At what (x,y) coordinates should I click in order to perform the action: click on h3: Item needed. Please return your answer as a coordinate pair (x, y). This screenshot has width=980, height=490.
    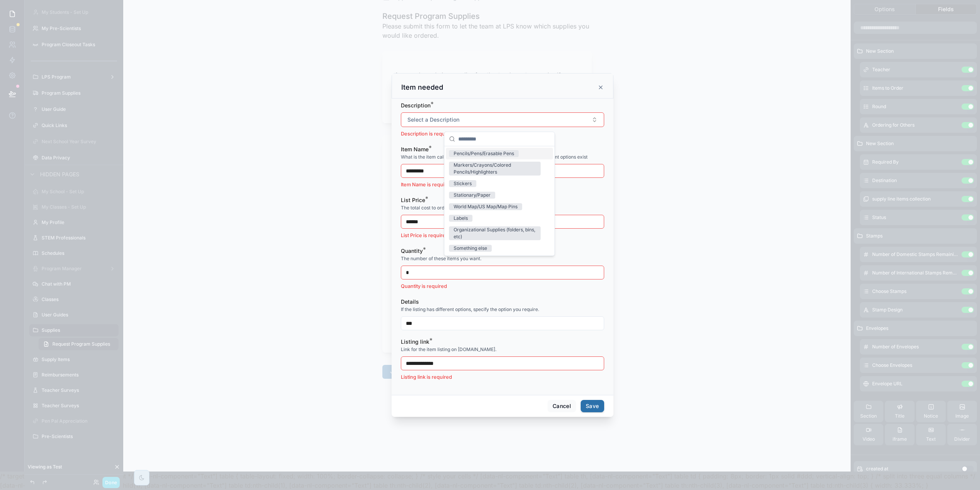
    Looking at the image, I should click on (422, 87).